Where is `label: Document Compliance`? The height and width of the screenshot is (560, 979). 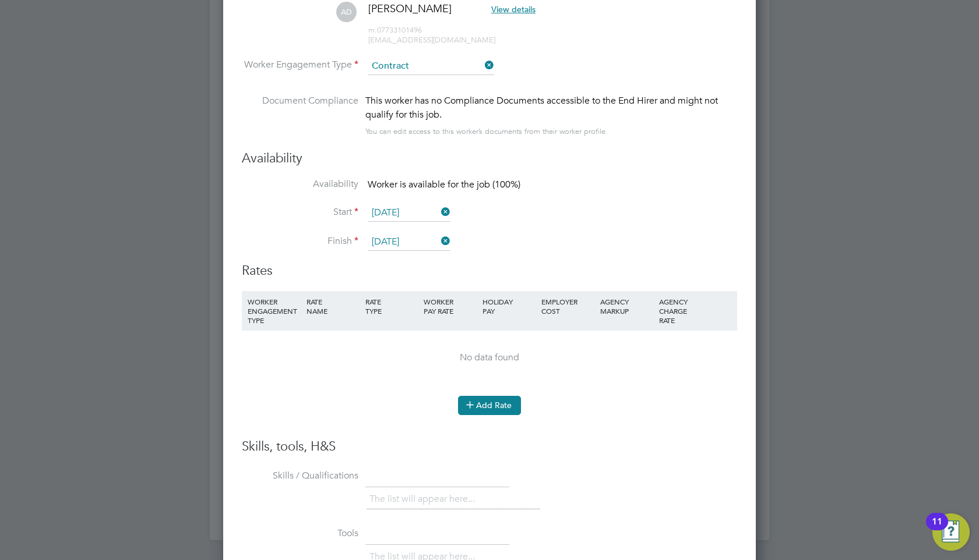 label: Document Compliance is located at coordinates (300, 114).